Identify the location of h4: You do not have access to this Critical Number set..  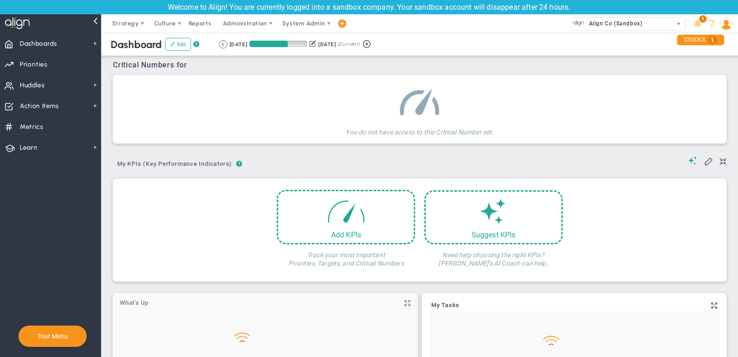
(420, 129).